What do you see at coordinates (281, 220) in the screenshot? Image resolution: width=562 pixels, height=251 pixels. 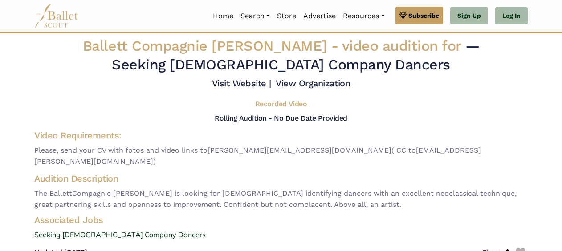 I see `h4: Associated Jobs` at bounding box center [281, 220].